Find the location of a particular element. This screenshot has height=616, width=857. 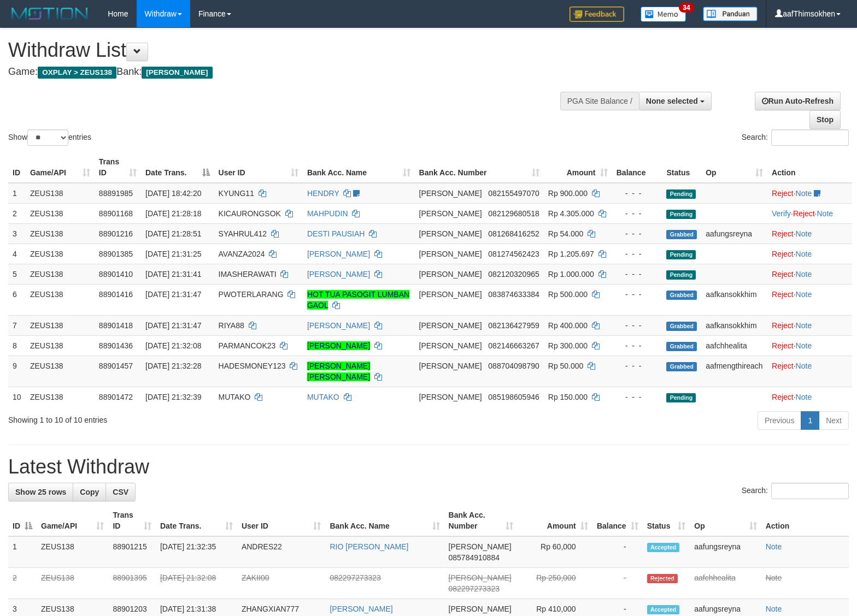

img: Feedback.jpg is located at coordinates (597, 15).